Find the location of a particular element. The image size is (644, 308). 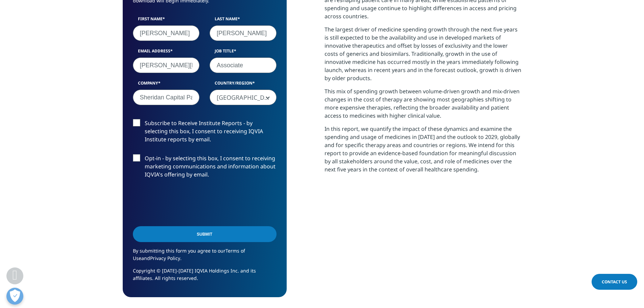

button: Open Preferences is located at coordinates (15, 296).